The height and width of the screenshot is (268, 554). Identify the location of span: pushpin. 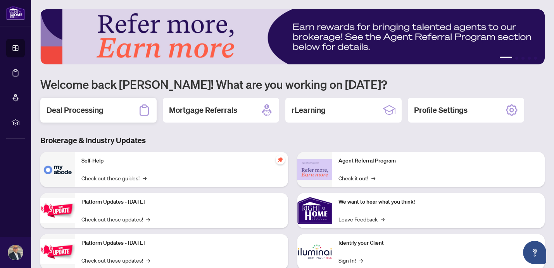
(280, 160).